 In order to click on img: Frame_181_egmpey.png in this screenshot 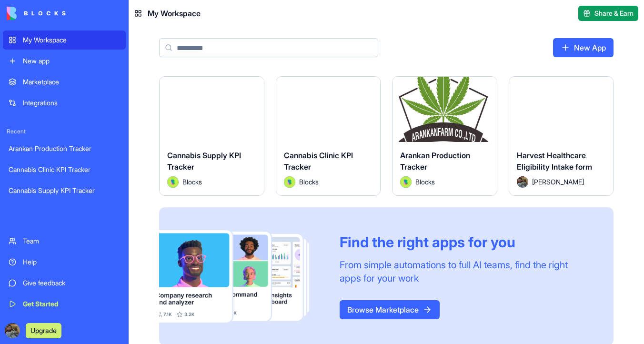, I will do `click(242, 276)`.